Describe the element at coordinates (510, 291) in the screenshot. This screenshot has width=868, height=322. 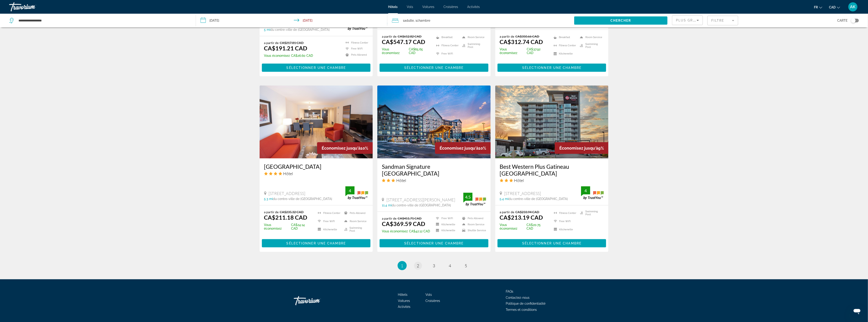
I see `span: FAQs` at that location.